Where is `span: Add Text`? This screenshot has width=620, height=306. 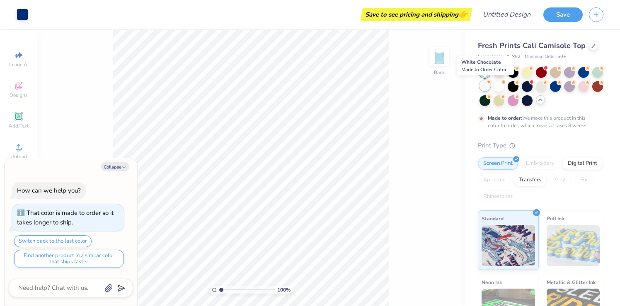 span: Add Text is located at coordinates (19, 126).